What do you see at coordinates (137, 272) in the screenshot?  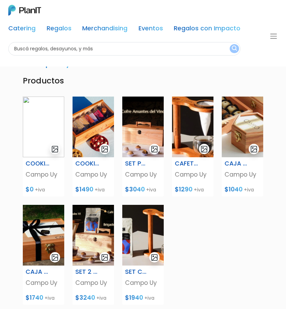 I see `h6: SET CAFÉ` at bounding box center [137, 272].